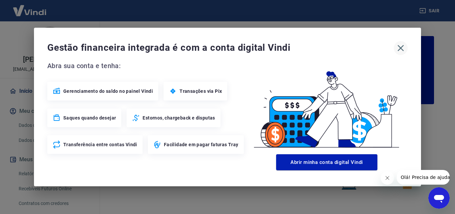 The height and width of the screenshot is (214, 455). Describe the element at coordinates (108, 91) in the screenshot. I see `span: Gerenciamento do saldo no painel Vindi` at that location.